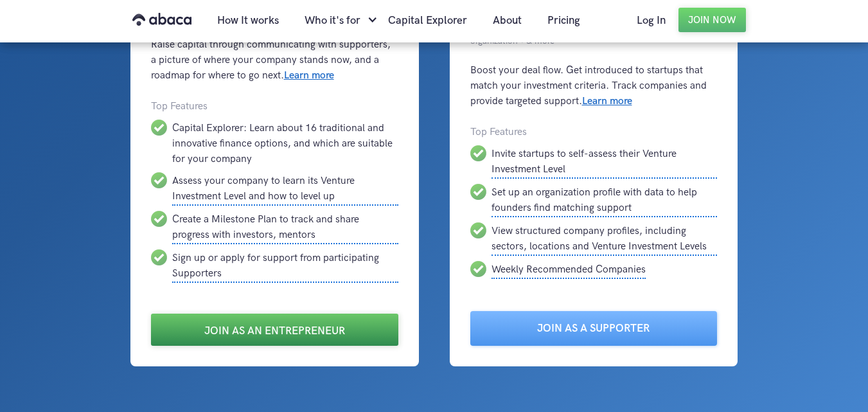  I want to click on div: Boost your deal flow. Get introduced to startups that match your investment criteria. Track compa..., so click(594, 86).